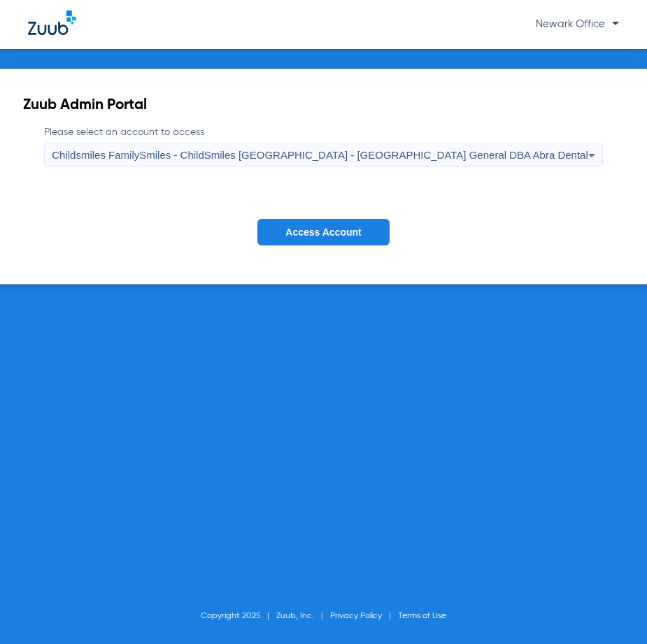 The width and height of the screenshot is (647, 644). What do you see at coordinates (238, 616) in the screenshot?
I see `li: Copyright 2025` at bounding box center [238, 616].